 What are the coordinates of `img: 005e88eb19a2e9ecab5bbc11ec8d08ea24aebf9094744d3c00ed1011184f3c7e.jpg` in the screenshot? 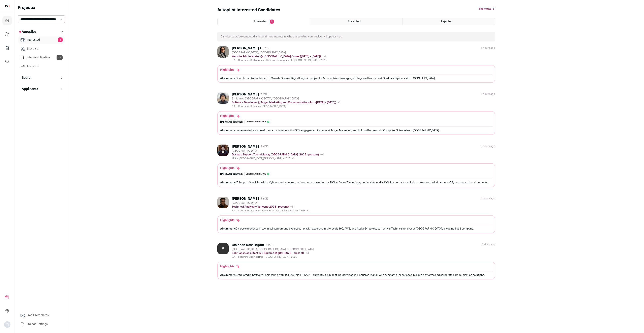 It's located at (223, 150).